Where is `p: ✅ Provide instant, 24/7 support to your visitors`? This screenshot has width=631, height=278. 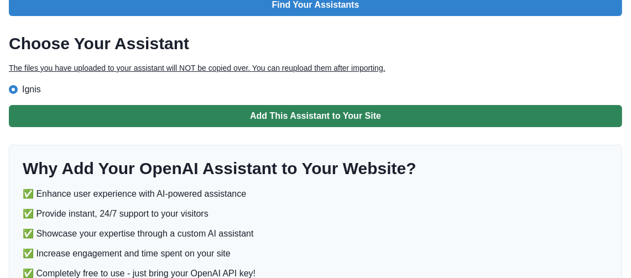
p: ✅ Provide instant, 24/7 support to your visitors is located at coordinates (116, 214).